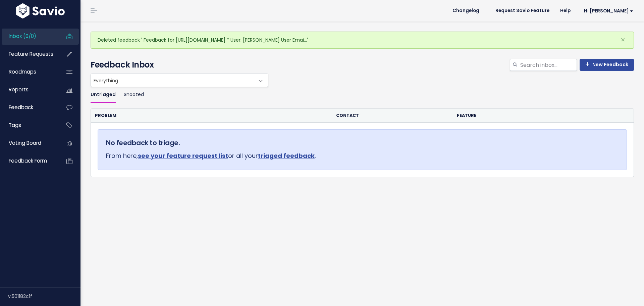 Image resolution: width=644 pixels, height=306 pixels. I want to click on a: Untriaged, so click(103, 95).